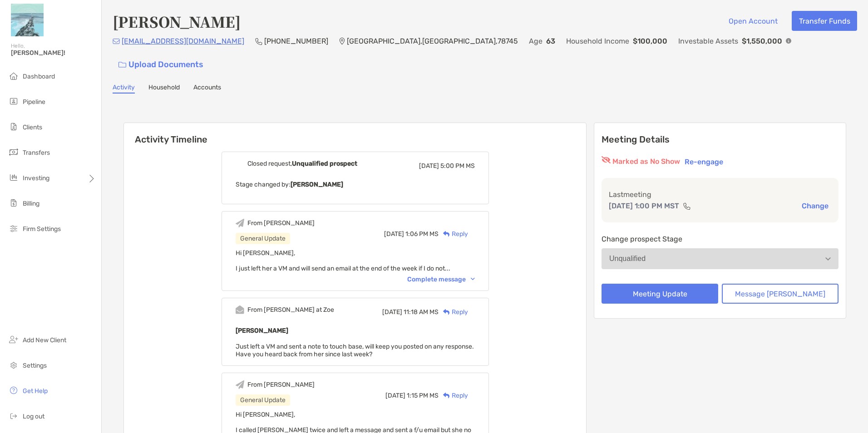 The height and width of the screenshot is (433, 868). I want to click on button: Transfer Funds, so click(824, 21).